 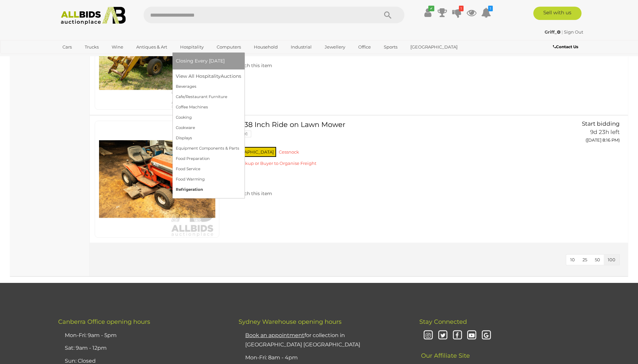 What do you see at coordinates (266, 47) in the screenshot?
I see `a: Household` at bounding box center [266, 47].